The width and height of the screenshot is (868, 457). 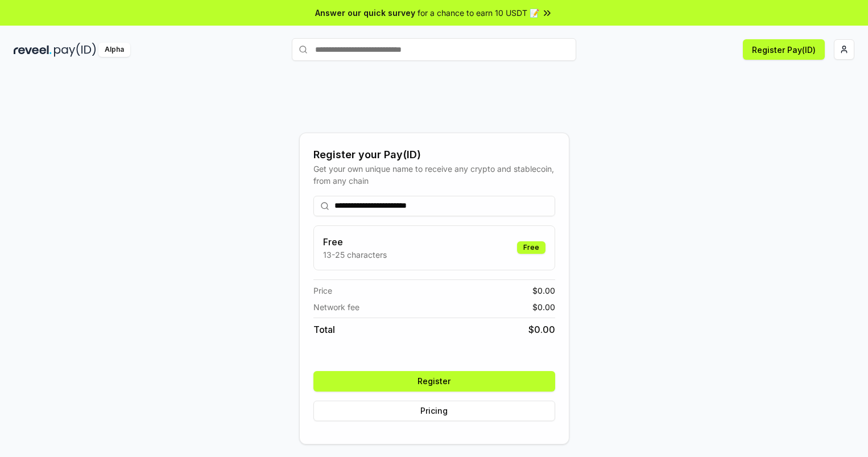 I want to click on p: 13-25 characters, so click(x=354, y=254).